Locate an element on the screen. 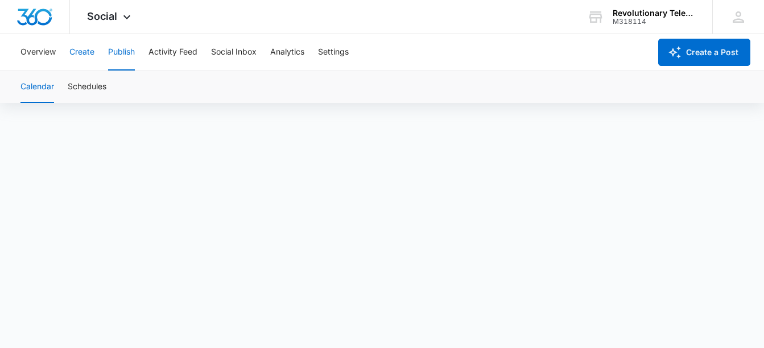  button: Schedules is located at coordinates (87, 87).